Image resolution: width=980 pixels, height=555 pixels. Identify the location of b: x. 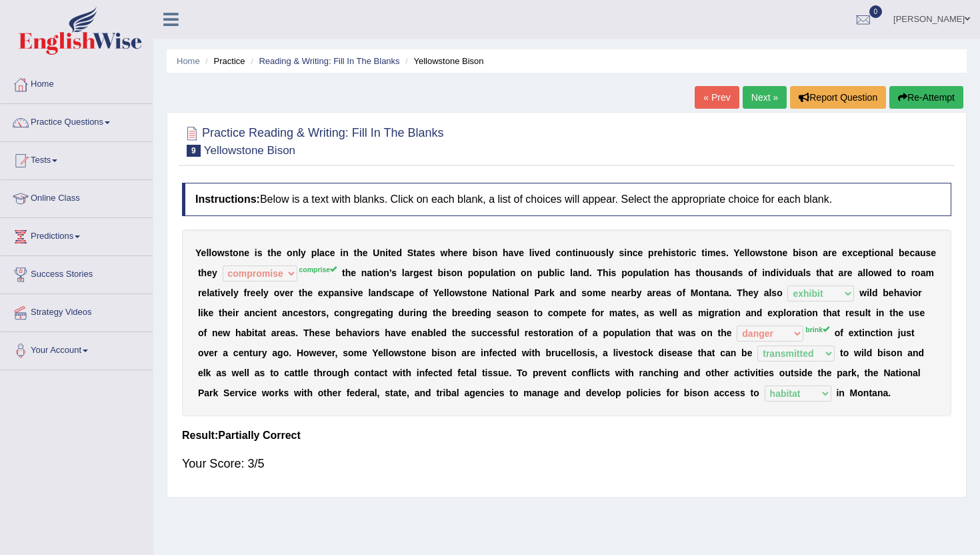
(326, 292).